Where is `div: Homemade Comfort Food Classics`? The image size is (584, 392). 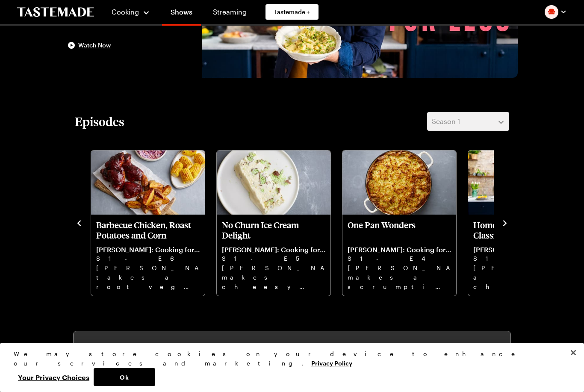
div: Homemade Comfort Food Classics is located at coordinates (525, 223).